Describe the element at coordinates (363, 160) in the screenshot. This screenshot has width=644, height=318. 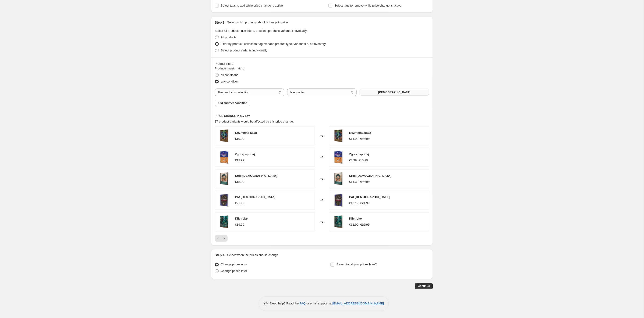
I see `strike: €13.99` at that location.